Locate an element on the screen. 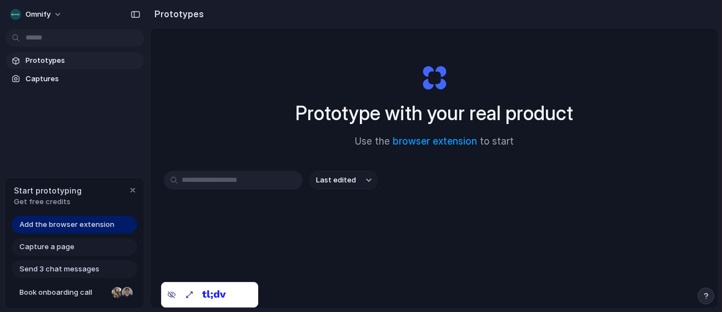  h2: Prototypes is located at coordinates (177, 14).